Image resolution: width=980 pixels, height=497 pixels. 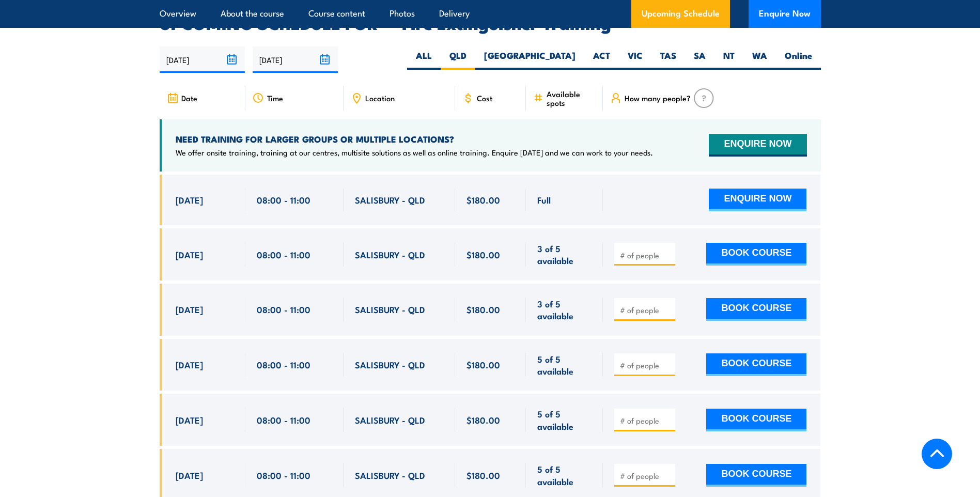 I want to click on span: Available spots, so click(x=571, y=98).